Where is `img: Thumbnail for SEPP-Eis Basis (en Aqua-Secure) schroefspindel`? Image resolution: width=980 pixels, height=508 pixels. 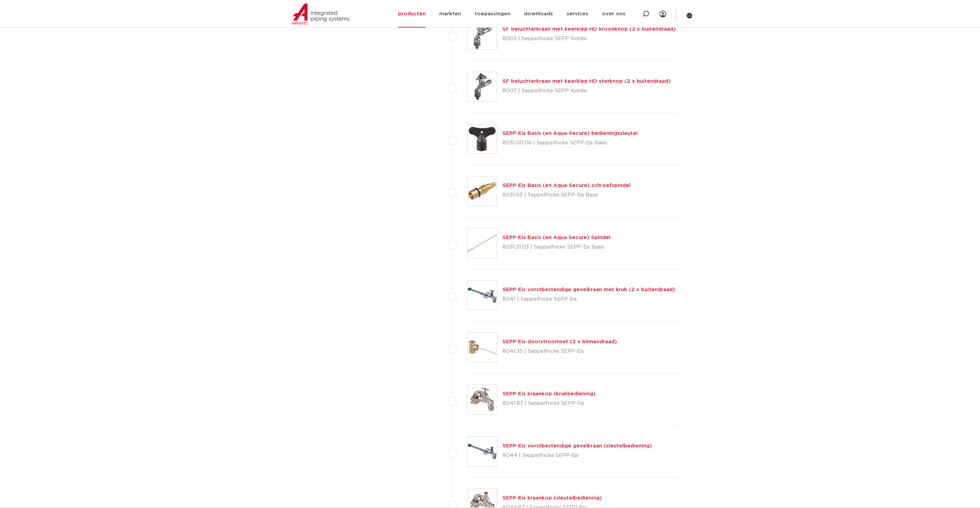
img: Thumbnail for SEPP-Eis Basis (en Aqua-Secure) schroefspindel is located at coordinates (482, 191).